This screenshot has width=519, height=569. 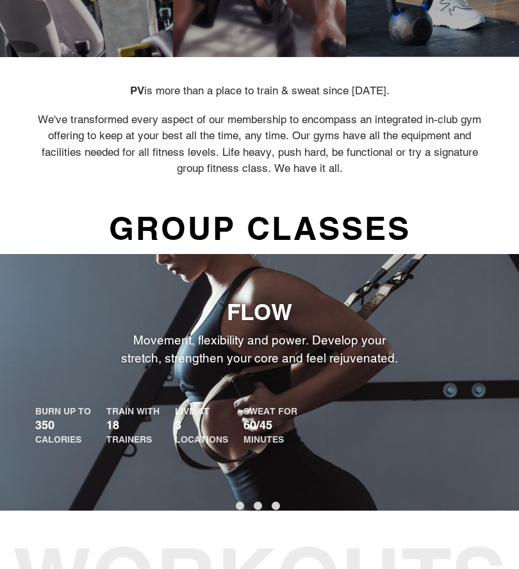 What do you see at coordinates (201, 425) in the screenshot?
I see `p: 3` at bounding box center [201, 425].